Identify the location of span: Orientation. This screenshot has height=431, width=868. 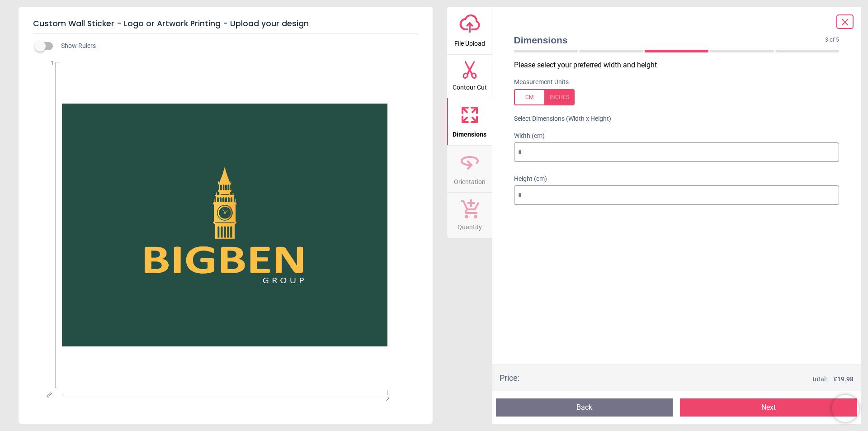
(470, 180).